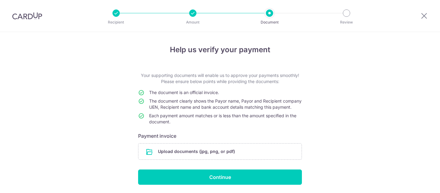 The width and height of the screenshot is (440, 193). What do you see at coordinates (184, 92) in the screenshot?
I see `span: The document is an official invoice.` at bounding box center [184, 92].